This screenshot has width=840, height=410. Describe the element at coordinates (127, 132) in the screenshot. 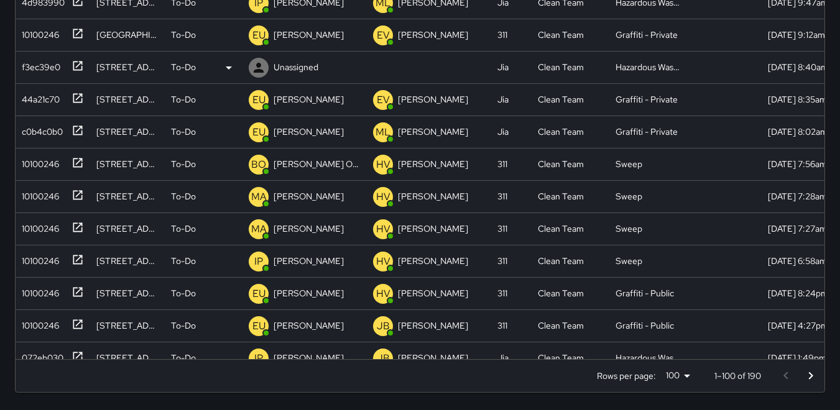

I see `div: 1274 Market Street` at that location.